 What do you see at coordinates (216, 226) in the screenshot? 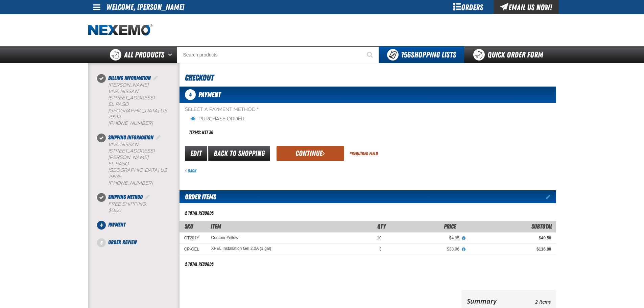
I see `span: Item` at bounding box center [216, 226].